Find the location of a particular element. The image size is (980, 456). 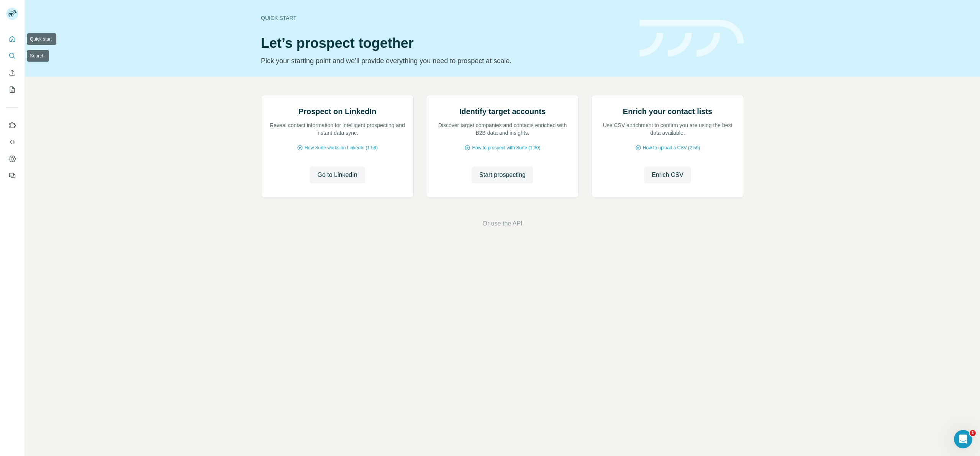

img: banner is located at coordinates (691, 38).